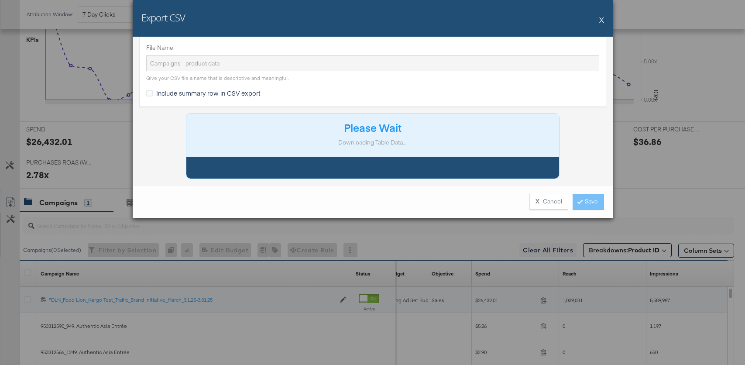 This screenshot has width=745, height=365. I want to click on h2: Export CSV, so click(163, 17).